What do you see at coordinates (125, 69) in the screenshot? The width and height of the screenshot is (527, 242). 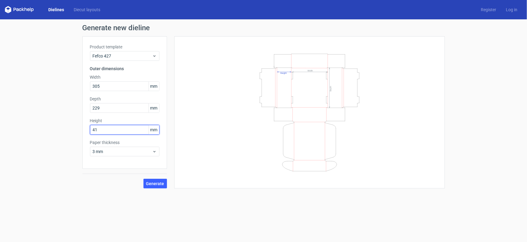 I see `h3: Outer dimensions` at bounding box center [125, 69].